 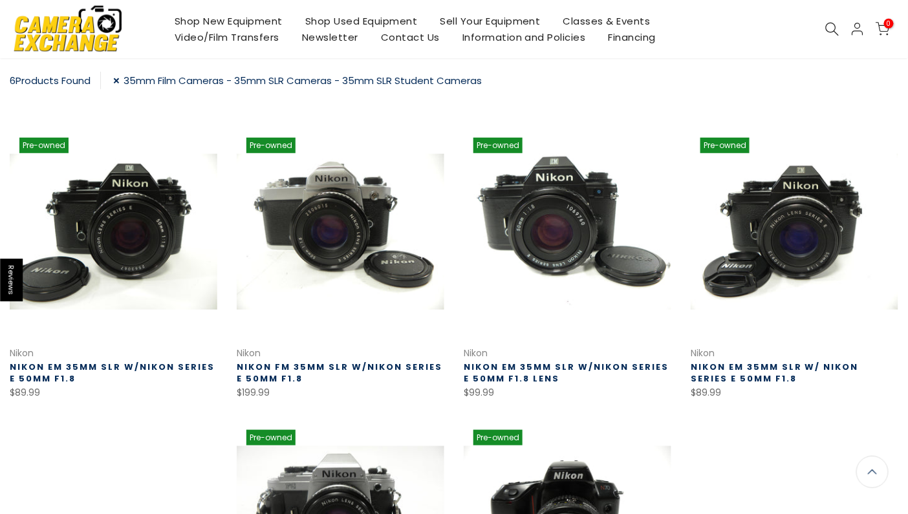 I want to click on a: Information and Policies, so click(x=524, y=37).